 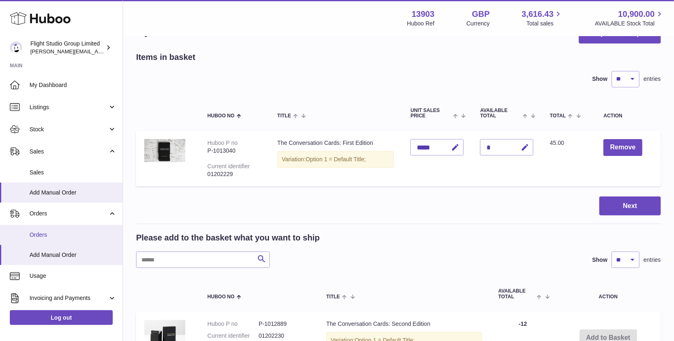 I want to click on div: Action, so click(x=628, y=116).